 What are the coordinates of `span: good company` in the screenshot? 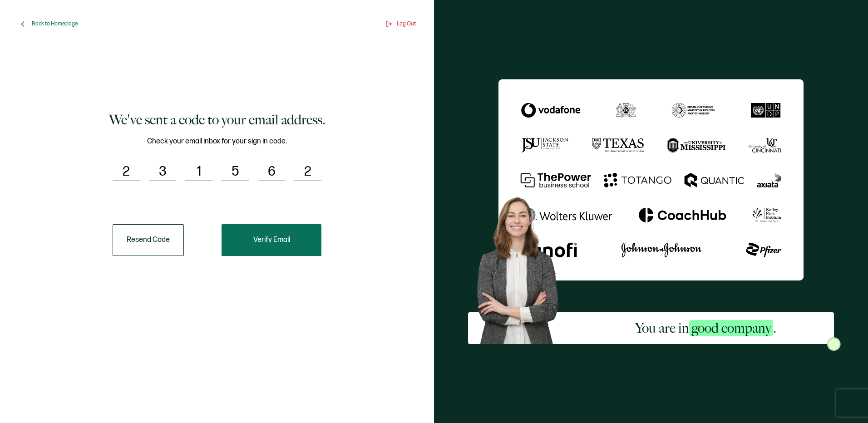 It's located at (731, 328).